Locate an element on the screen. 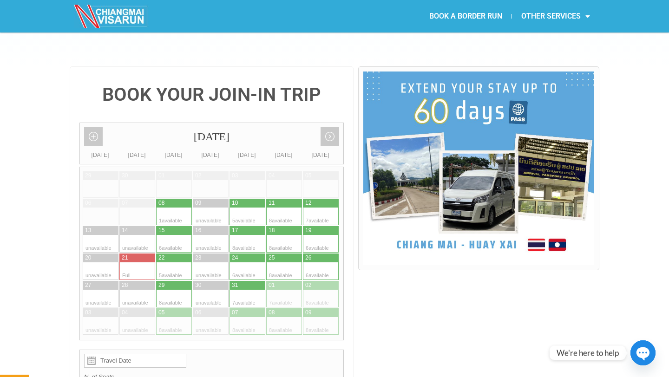 This screenshot has width=669, height=377. div: 20 is located at coordinates (88, 258).